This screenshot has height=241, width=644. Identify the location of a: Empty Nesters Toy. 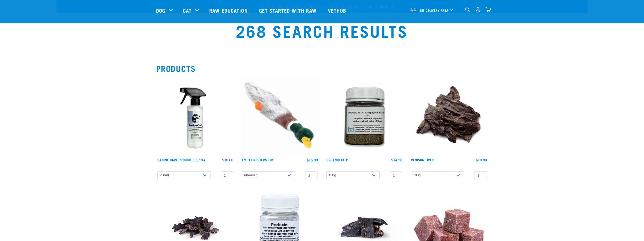
(258, 160).